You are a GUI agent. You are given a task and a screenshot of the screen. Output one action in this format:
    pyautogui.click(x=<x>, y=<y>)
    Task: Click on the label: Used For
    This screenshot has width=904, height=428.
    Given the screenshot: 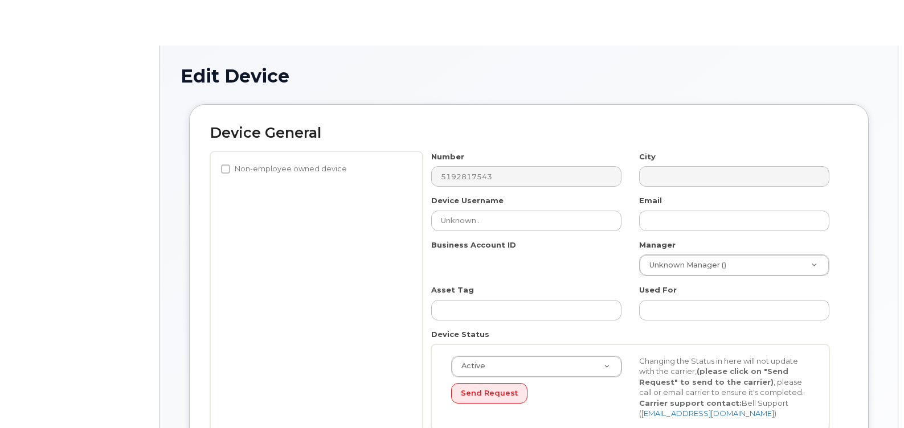 What is the action you would take?
    pyautogui.click(x=658, y=290)
    